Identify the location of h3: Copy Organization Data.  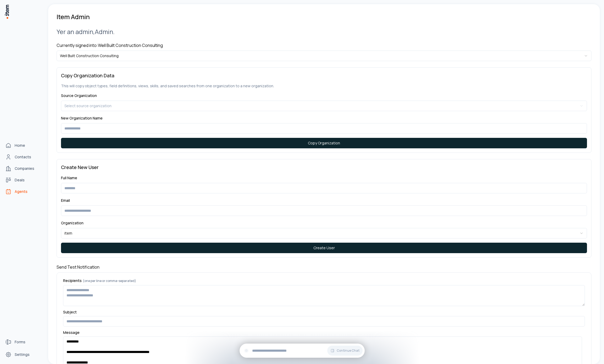
(324, 75).